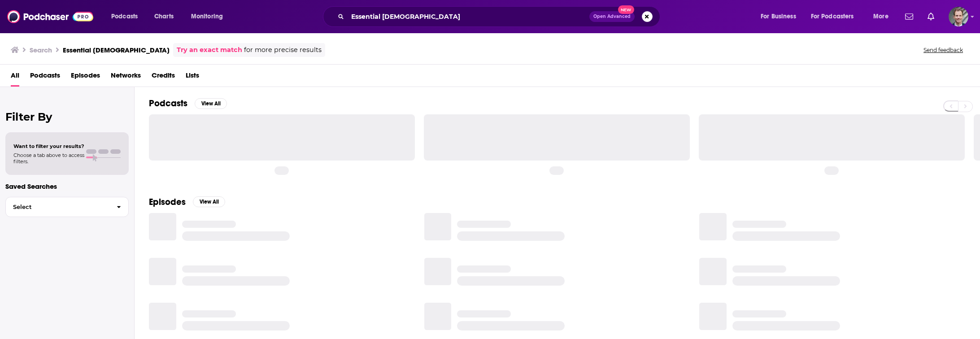 The width and height of the screenshot is (980, 339). Describe the element at coordinates (612, 16) in the screenshot. I see `span: Open Advanced` at that location.